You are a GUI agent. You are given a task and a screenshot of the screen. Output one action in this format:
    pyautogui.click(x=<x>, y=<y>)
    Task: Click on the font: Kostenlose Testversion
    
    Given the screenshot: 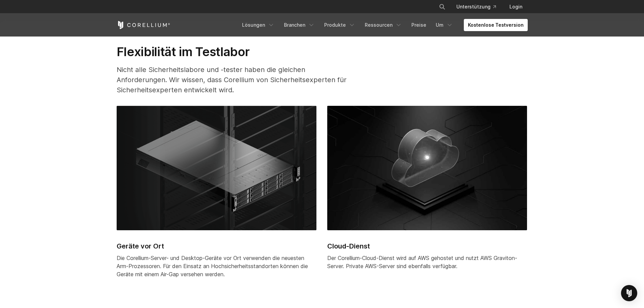 What is the action you would take?
    pyautogui.click(x=495, y=24)
    